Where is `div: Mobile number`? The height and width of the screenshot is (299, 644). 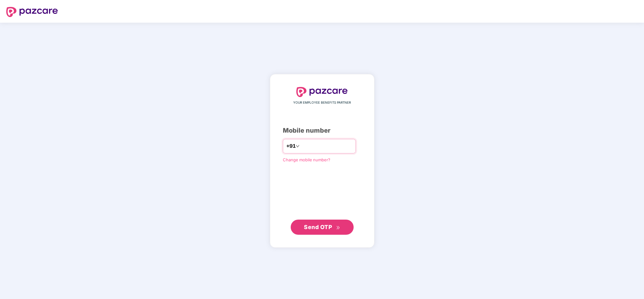
div: Mobile number is located at coordinates (322, 130).